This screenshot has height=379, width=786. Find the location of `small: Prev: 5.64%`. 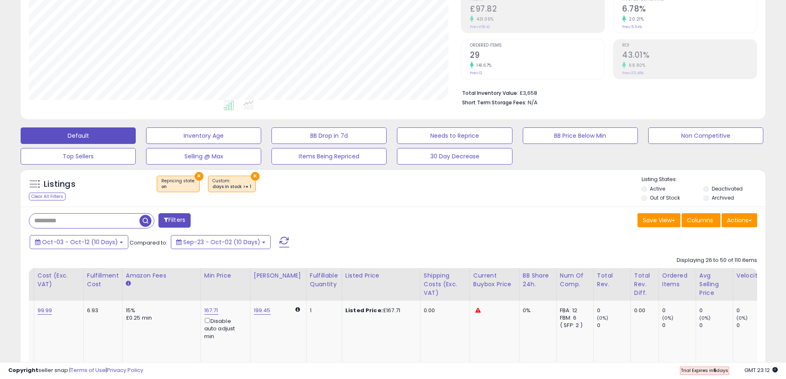

small: Prev: 5.64% is located at coordinates (632, 27).